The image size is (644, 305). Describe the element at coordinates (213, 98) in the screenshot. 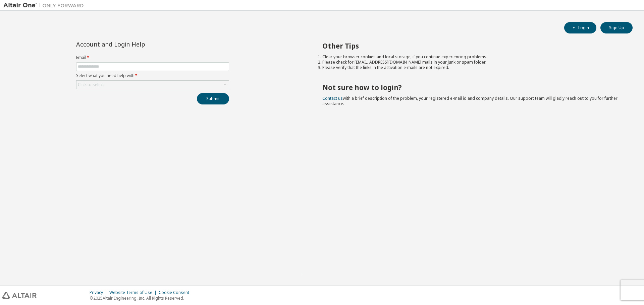

I see `button: Submit` at that location.